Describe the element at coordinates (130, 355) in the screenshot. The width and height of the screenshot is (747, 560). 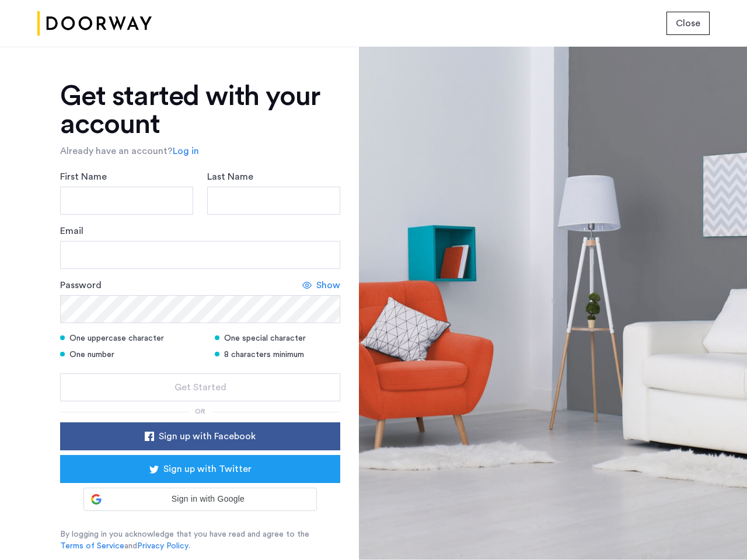
I see `div: One number` at that location.